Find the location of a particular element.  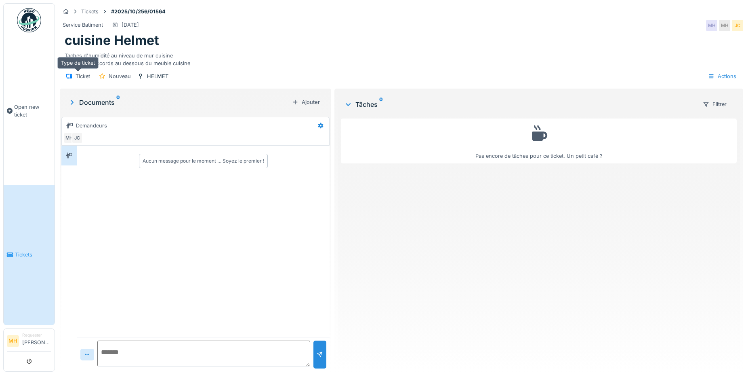

span: Tickets is located at coordinates (33, 254).